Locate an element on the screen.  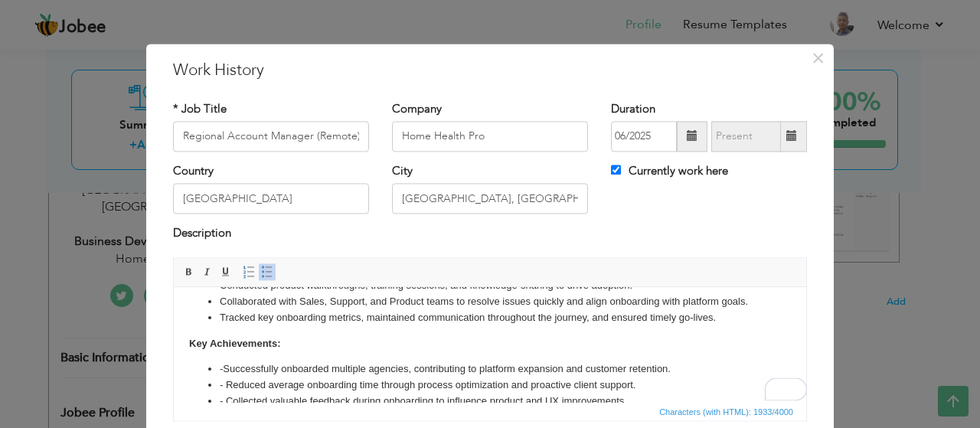
label: Duration is located at coordinates (633, 109).